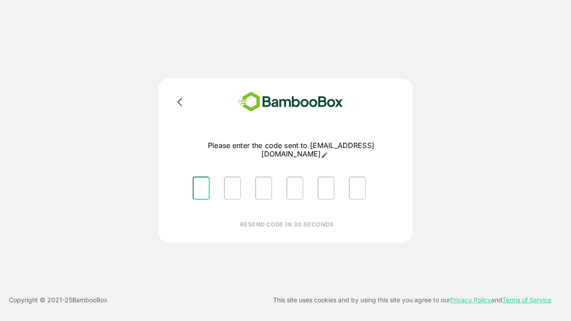  I want to click on p: This site uses cookies and by using this site you agree to our and, so click(412, 300).